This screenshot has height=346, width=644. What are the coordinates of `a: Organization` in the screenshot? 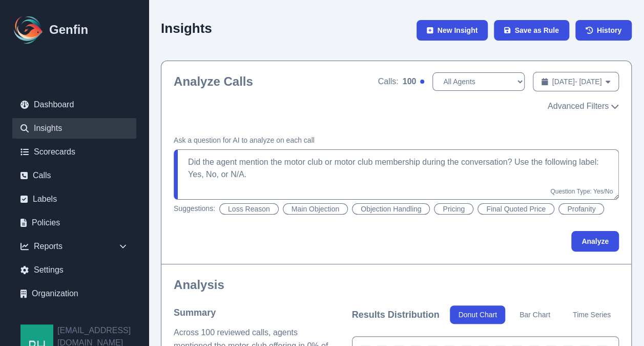 It's located at (74, 293).